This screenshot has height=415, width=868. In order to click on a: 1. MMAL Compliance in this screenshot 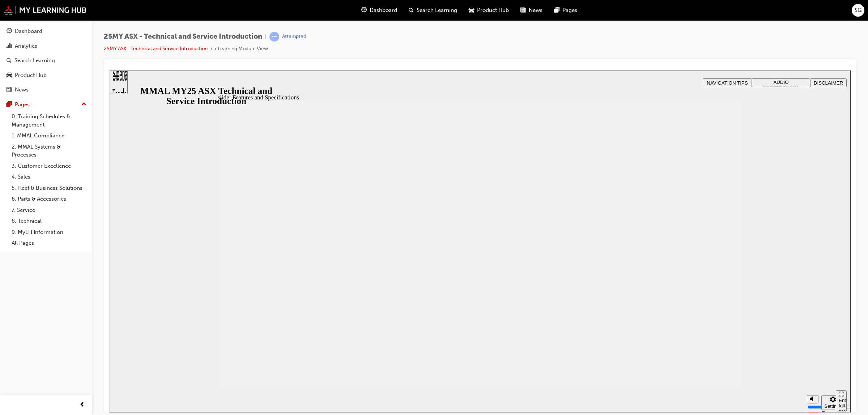, I will do `click(49, 135)`.